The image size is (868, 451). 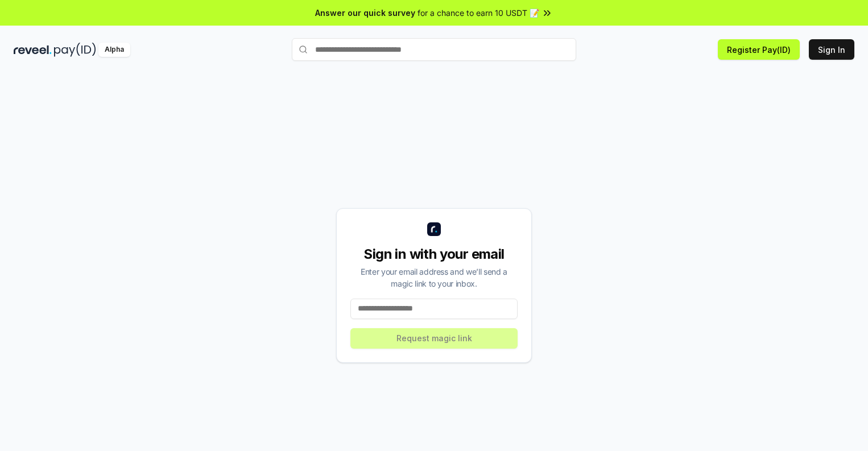 What do you see at coordinates (434, 254) in the screenshot?
I see `div: Sign in with your email` at bounding box center [434, 254].